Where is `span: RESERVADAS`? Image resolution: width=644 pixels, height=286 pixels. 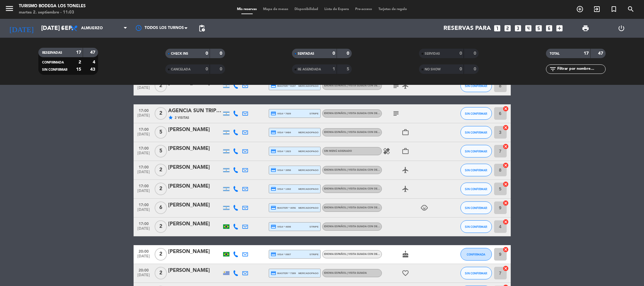
span: RESERVADAS is located at coordinates (52, 53).